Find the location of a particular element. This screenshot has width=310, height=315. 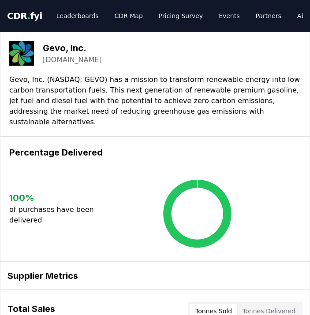

a: Partners is located at coordinates (268, 16).